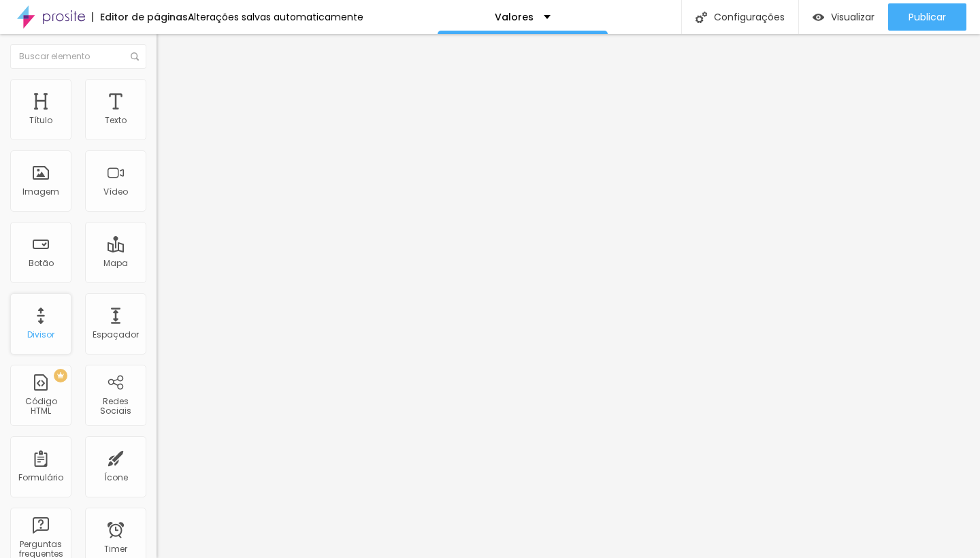 The height and width of the screenshot is (558, 980). What do you see at coordinates (41, 477) in the screenshot?
I see `div: Formulário` at bounding box center [41, 477].